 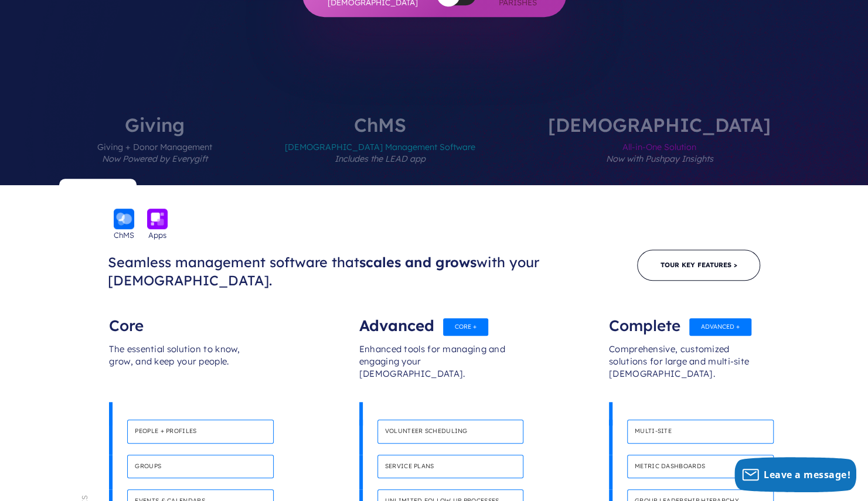 What do you see at coordinates (659, 159) in the screenshot?
I see `span: All-in-One Solution` at bounding box center [659, 159].